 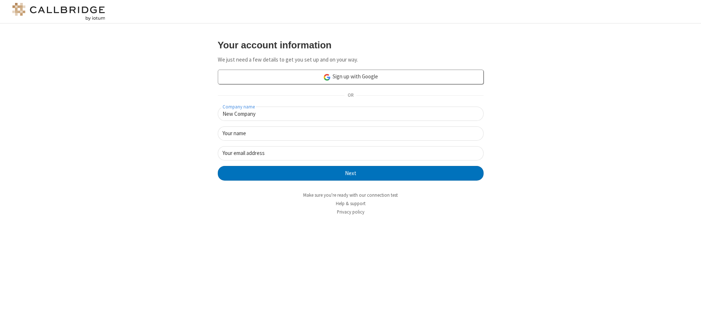 What do you see at coordinates (350, 203) in the screenshot?
I see `a: Help & support` at bounding box center [350, 203].